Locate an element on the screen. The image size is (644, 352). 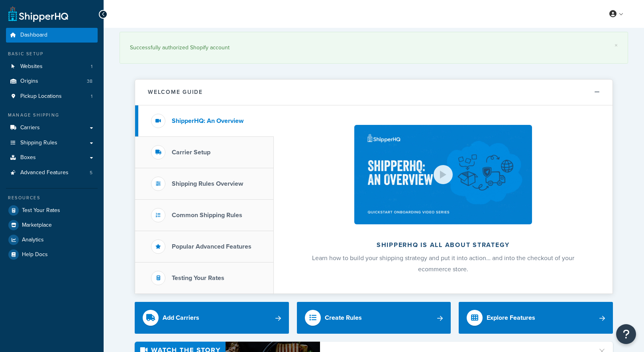
span: 5 is located at coordinates (91, 173).